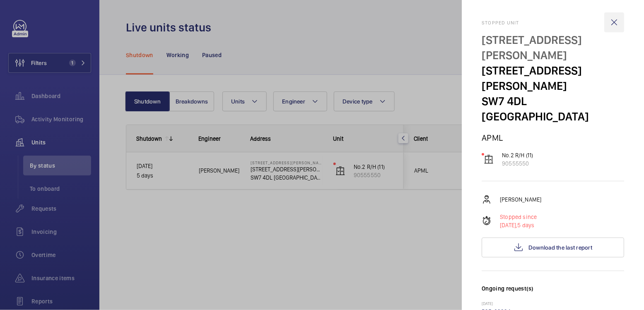 The width and height of the screenshot is (644, 310). Describe the element at coordinates (560, 247) in the screenshot. I see `span: Download the last report` at that location.